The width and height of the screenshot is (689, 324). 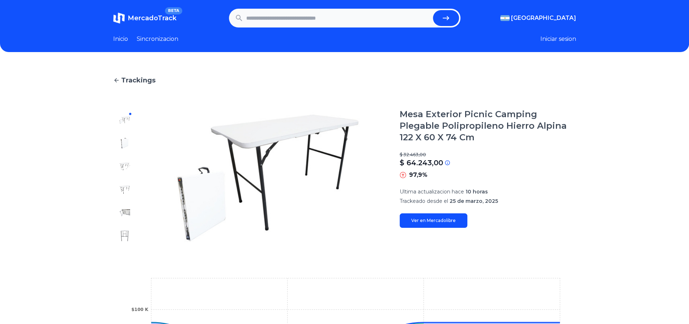 What do you see at coordinates (173, 11) in the screenshot?
I see `span: BETA` at bounding box center [173, 11].